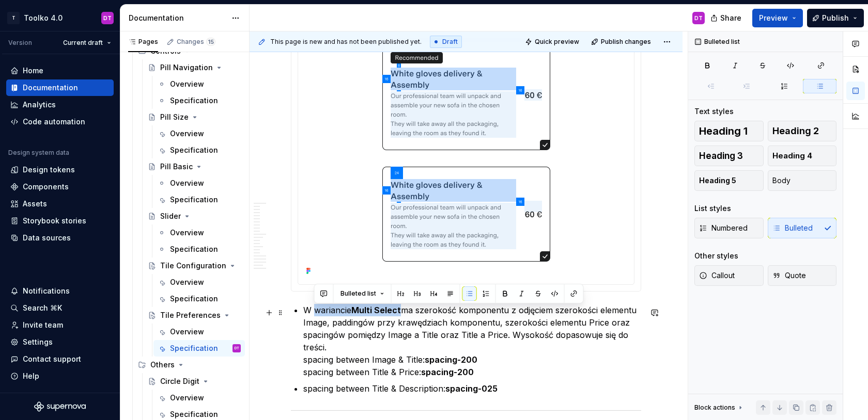  Describe the element at coordinates (49, 170) in the screenshot. I see `div: Design tokens` at that location.